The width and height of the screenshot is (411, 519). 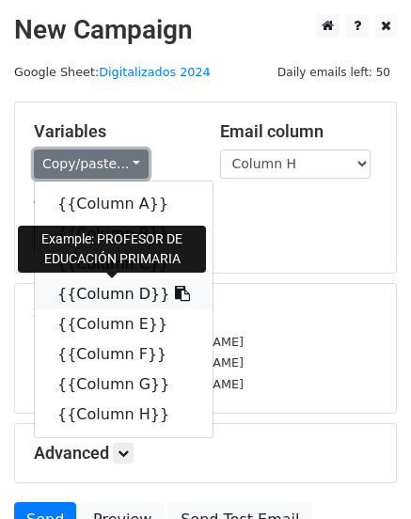 I want to click on h5: Advanced, so click(x=205, y=453).